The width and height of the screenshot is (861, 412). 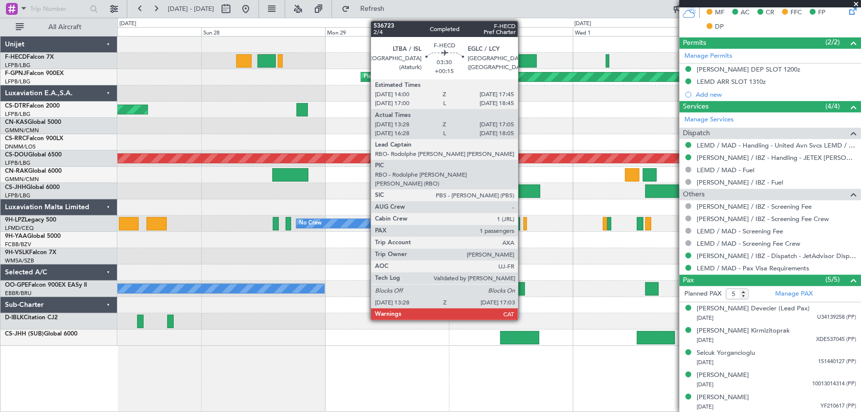 I want to click on a: OO-GPEFalcon 900EX EASy II, so click(x=46, y=285).